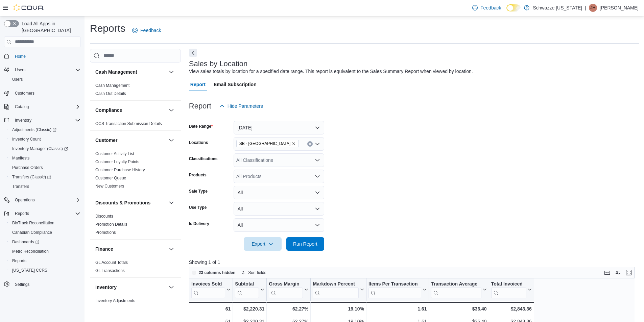  What do you see at coordinates (305, 244) in the screenshot?
I see `span: Run Report` at bounding box center [305, 244].